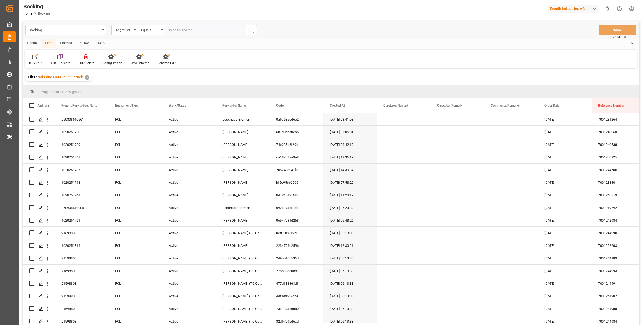  I want to click on span: Work Status, so click(177, 105).